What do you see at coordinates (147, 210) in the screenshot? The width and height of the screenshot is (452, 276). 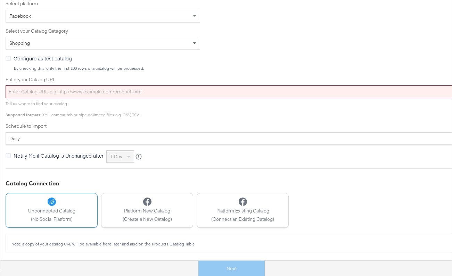 I see `button: Platform New Catalog(Create a New Catalog)` at bounding box center [147, 210].